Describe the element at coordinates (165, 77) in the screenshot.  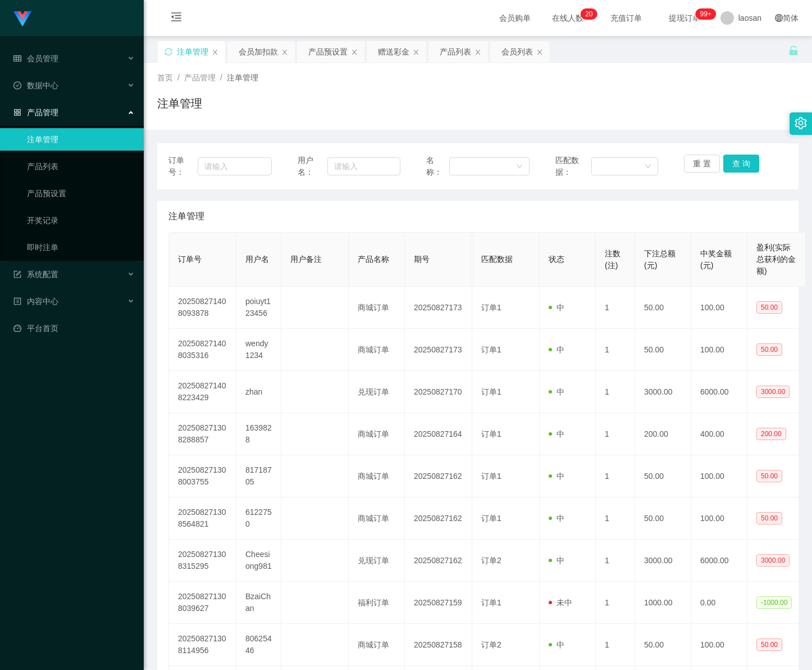
I see `span: 首页` at that location.